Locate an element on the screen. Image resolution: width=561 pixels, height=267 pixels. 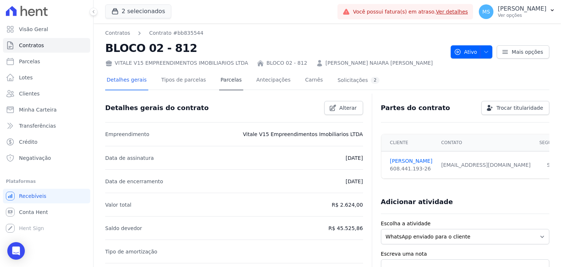
button: Ativo is located at coordinates (472, 52).